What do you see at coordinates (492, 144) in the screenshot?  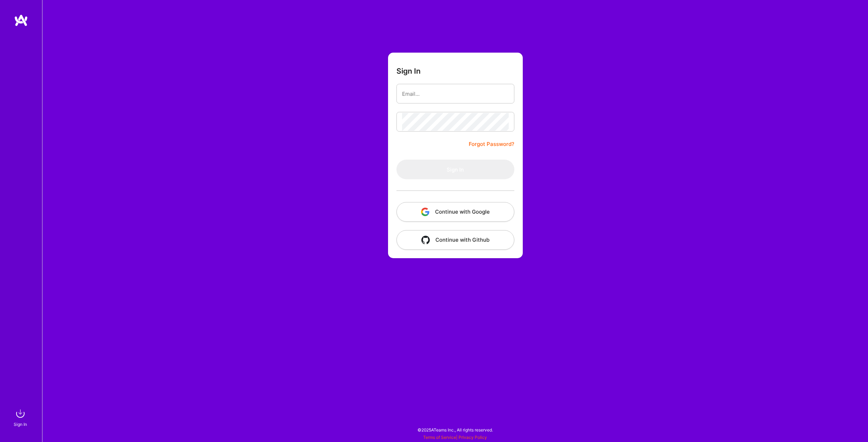 I see `a: Forgot Password?` at bounding box center [492, 144].